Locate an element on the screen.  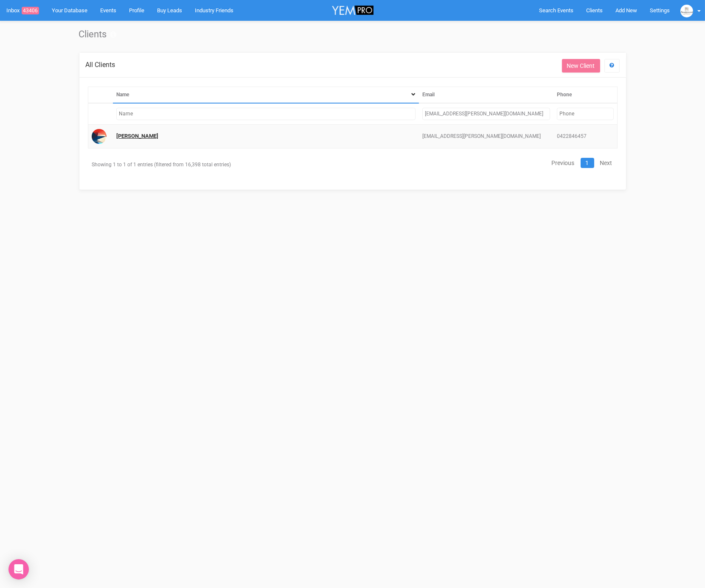
a: Next is located at coordinates (606, 163).